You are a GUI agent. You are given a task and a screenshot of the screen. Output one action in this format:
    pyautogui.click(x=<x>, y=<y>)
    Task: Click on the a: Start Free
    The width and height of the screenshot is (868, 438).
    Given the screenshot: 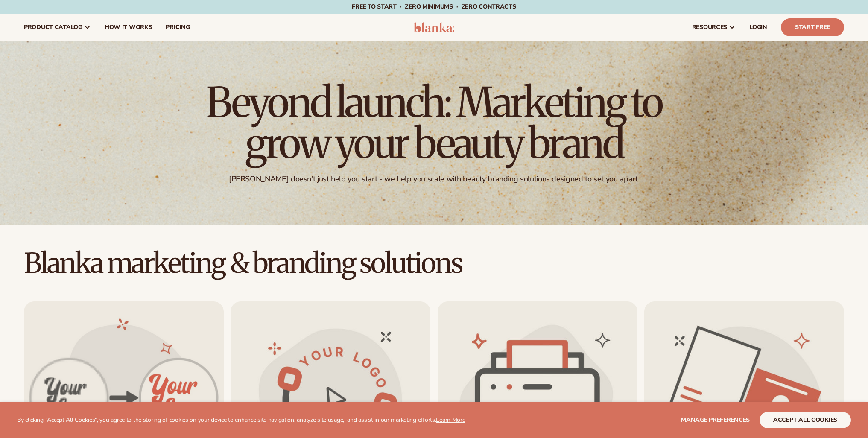 What is the action you would take?
    pyautogui.click(x=812, y=27)
    